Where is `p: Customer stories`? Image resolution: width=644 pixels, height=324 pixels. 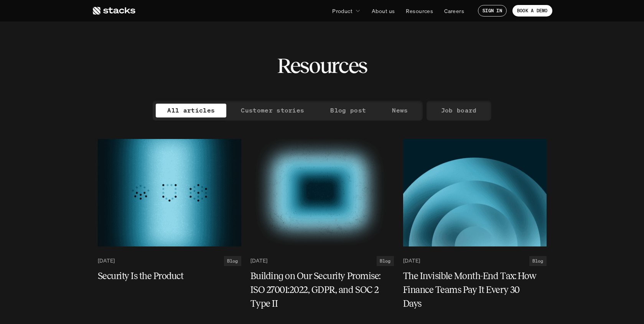
p: Customer stories is located at coordinates (272, 110).